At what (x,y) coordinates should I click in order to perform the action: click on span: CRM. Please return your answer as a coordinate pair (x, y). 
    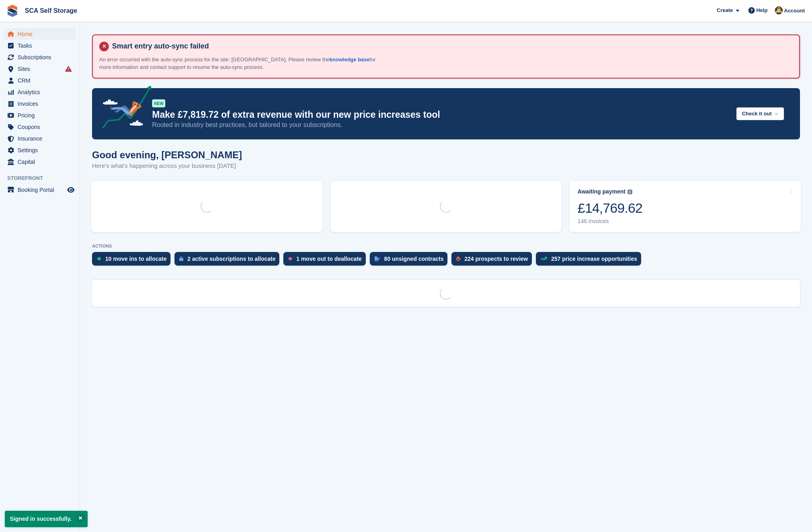
    Looking at the image, I should click on (41, 80).